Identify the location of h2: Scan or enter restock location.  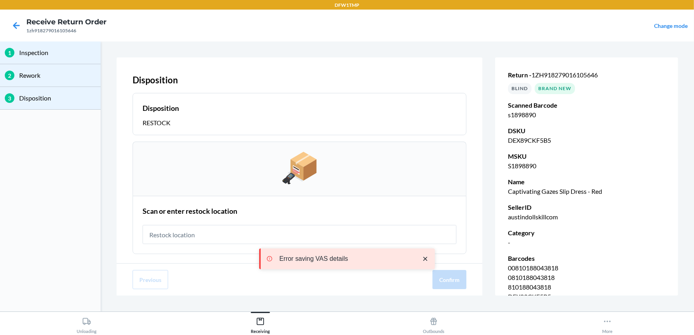
(190, 211).